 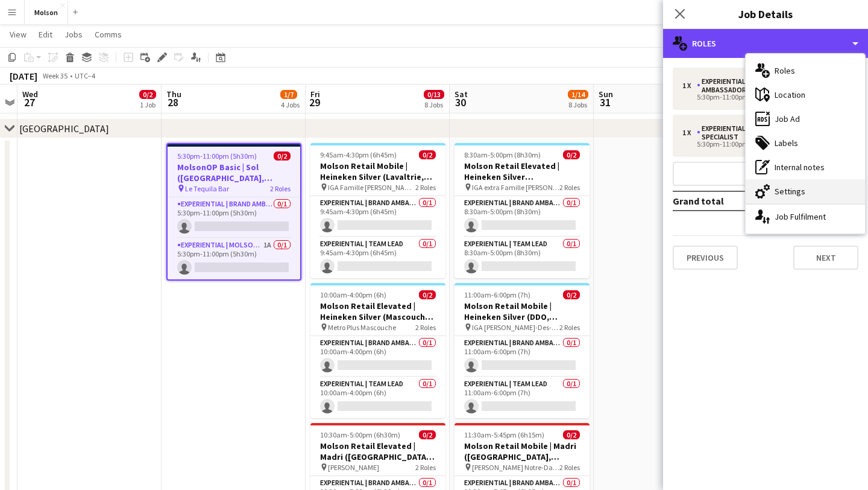 I want to click on div: Experiential | Molson Brand Specialist, so click(x=755, y=133).